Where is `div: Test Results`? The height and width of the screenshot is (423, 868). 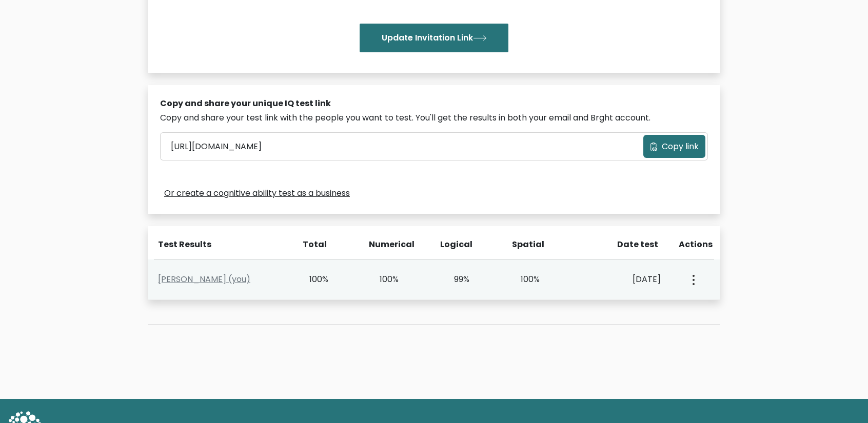
div: Test Results is located at coordinates (221, 244).